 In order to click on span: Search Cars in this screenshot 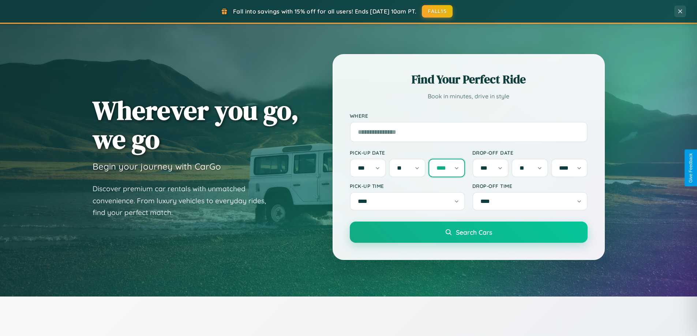, I will do `click(474, 232)`.